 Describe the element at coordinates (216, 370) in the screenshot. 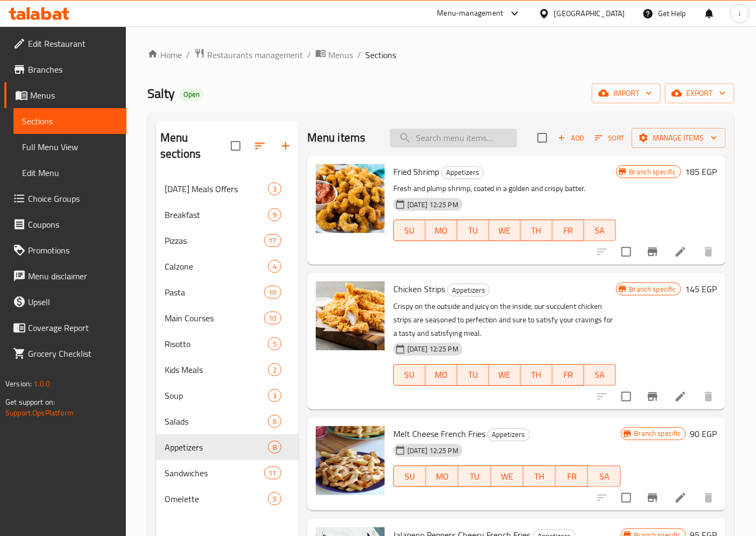

I see `span: Kids Meals` at that location.